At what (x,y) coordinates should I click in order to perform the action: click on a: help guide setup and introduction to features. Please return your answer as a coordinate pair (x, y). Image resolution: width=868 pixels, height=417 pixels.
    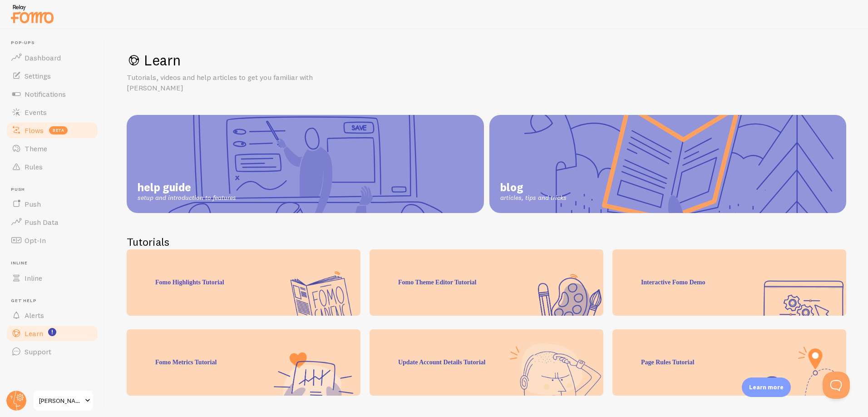
    Looking at the image, I should click on (305, 164).